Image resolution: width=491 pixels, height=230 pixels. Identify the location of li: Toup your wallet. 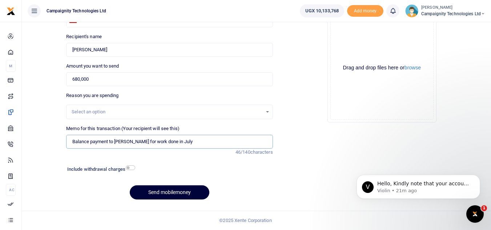
(365, 11).